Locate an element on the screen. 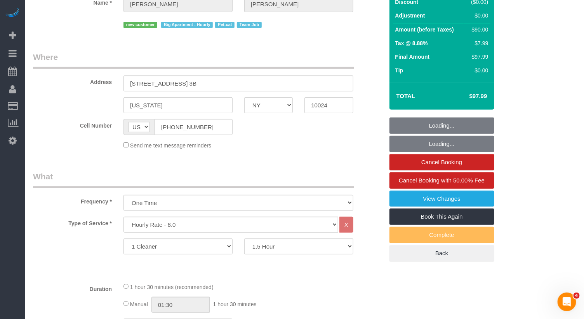 The width and height of the screenshot is (584, 319). input: Zip Code is located at coordinates (329, 105).